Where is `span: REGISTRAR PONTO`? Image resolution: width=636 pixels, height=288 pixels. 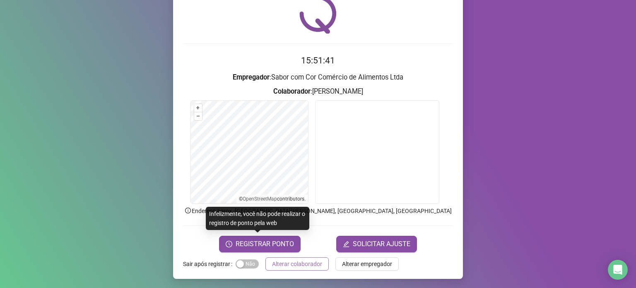 span: REGISTRAR PONTO is located at coordinates (265, 244).